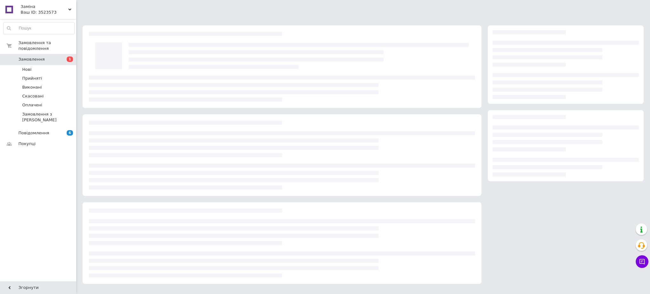 This screenshot has width=650, height=294. What do you see at coordinates (70, 133) in the screenshot?
I see `span: 6` at bounding box center [70, 133].